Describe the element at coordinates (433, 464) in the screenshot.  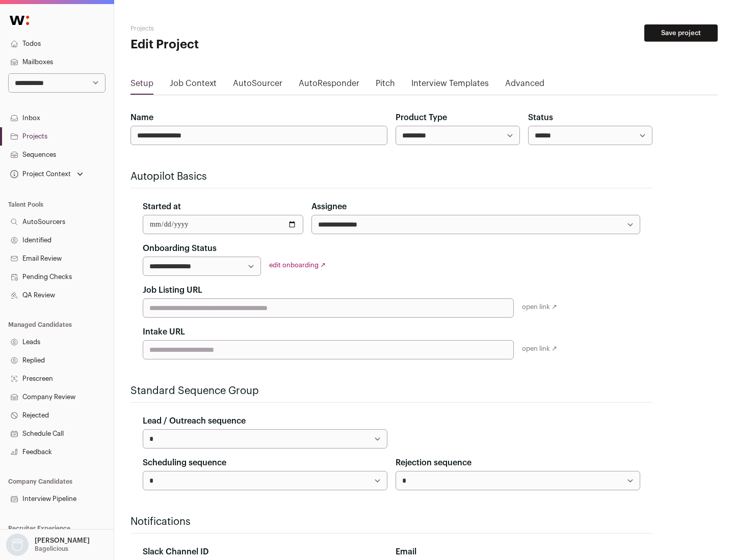
I see `label: Rejection sequence` at that location.